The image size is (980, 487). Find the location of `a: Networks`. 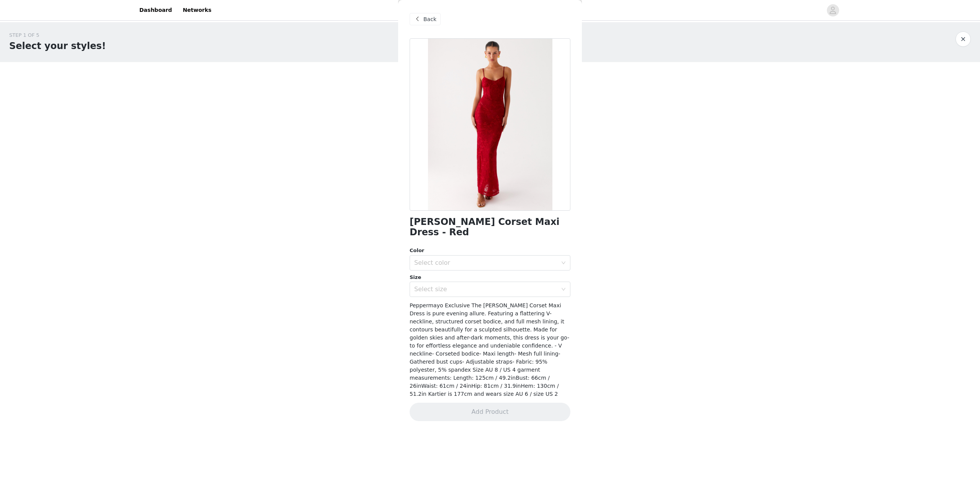

a: Networks is located at coordinates (197, 10).